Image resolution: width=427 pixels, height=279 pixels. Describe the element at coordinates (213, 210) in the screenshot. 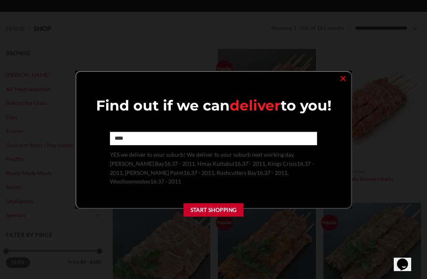

I see `button: Start Shopping` at that location.